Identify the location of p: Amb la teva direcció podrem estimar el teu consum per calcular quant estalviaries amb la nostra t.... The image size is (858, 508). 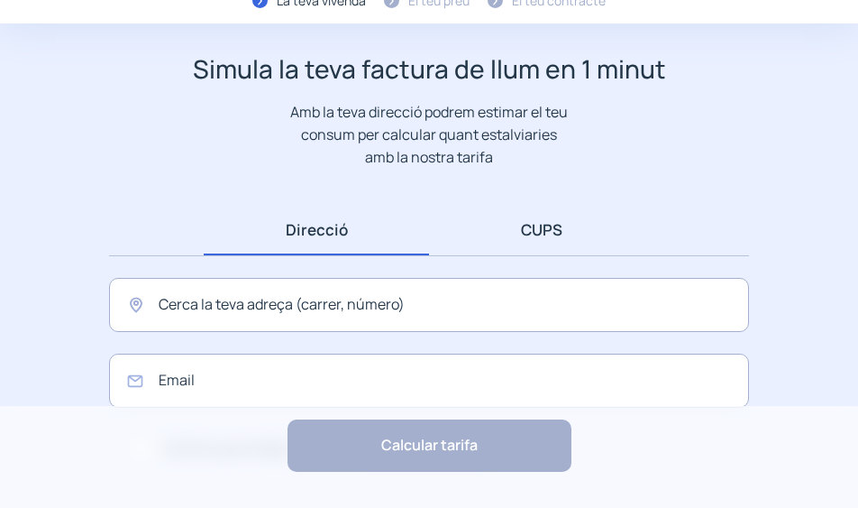
(429, 134).